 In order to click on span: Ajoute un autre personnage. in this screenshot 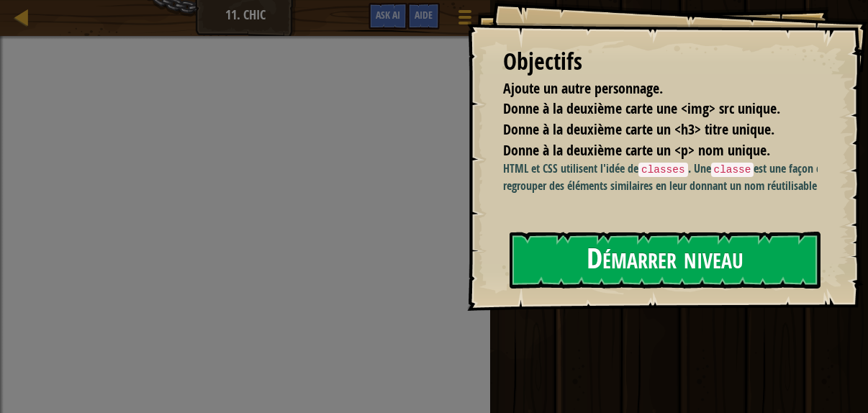, I will do `click(583, 88)`.